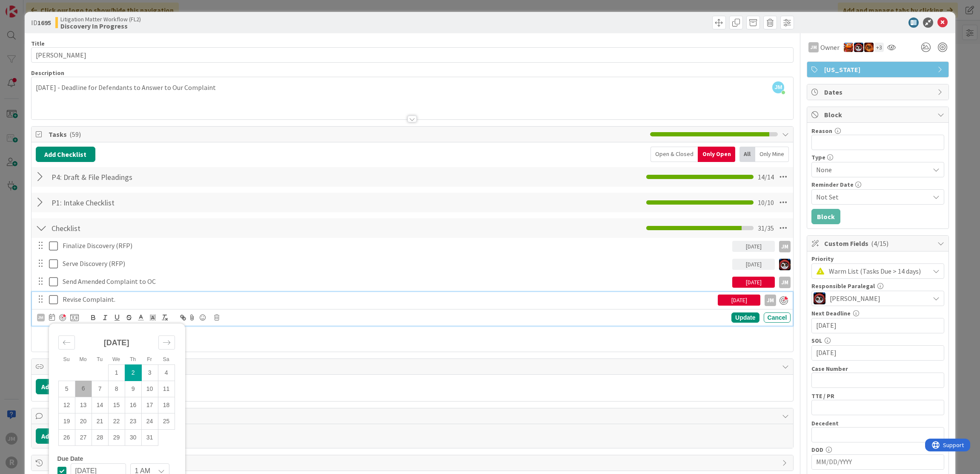 Image resolution: width=980 pixels, height=474 pixels. Describe the element at coordinates (878, 115) in the screenshot. I see `span: Block` at that location.